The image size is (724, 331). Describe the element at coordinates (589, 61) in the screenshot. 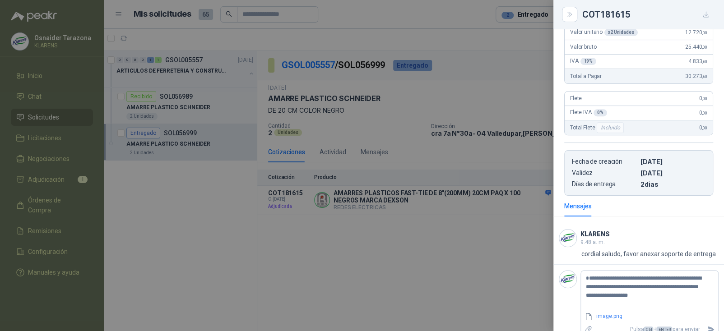

I see `div: 19 %` at that location.